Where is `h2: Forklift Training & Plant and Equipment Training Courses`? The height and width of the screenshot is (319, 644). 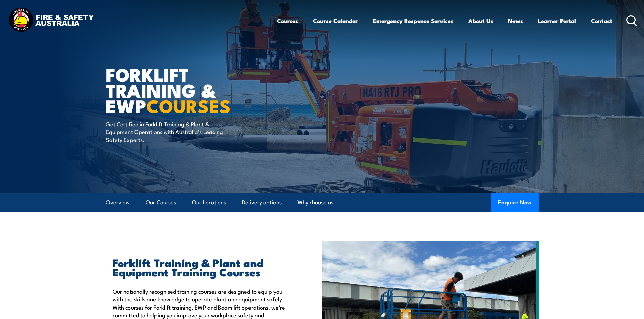 h2: Forklift Training & Plant and Equipment Training Courses is located at coordinates (202, 268).